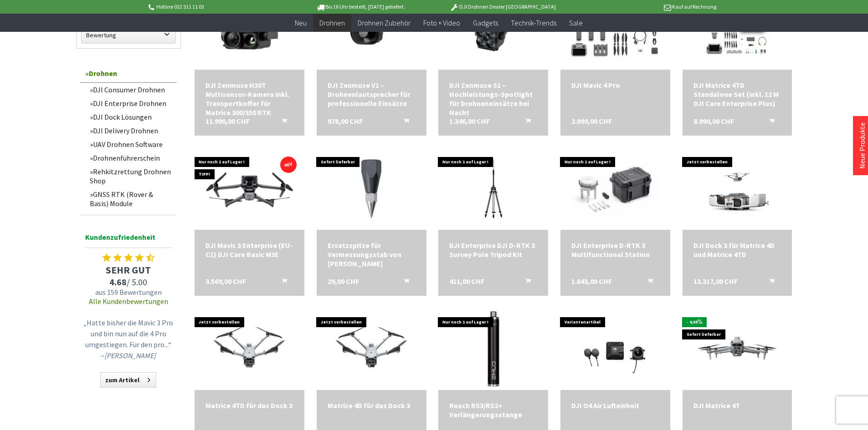  Describe the element at coordinates (131, 145) in the screenshot. I see `a: UAV Drohnen Software` at that location.